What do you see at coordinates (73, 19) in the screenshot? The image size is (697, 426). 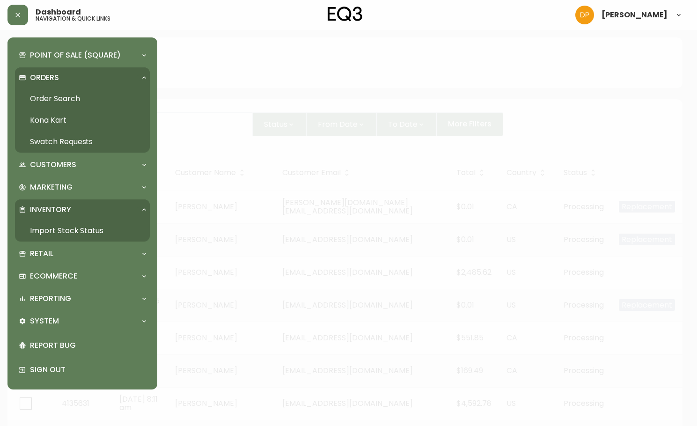 I see `h5: navigation & quick links` at bounding box center [73, 19].